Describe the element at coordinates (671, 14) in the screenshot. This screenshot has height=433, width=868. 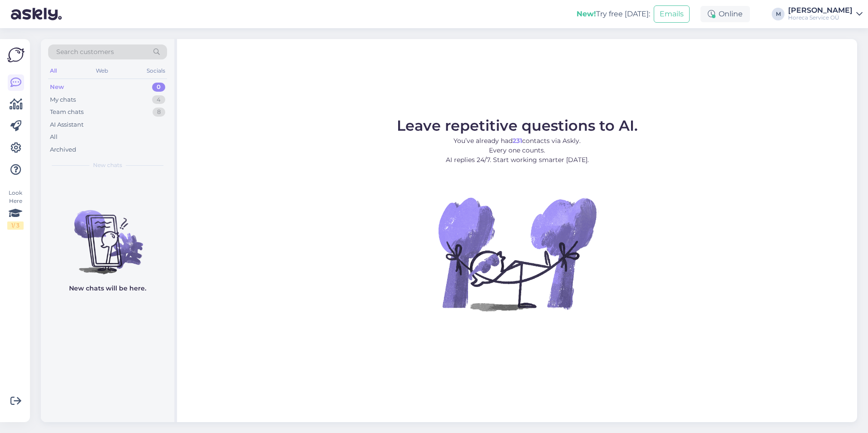
I see `button: Emails` at that location.